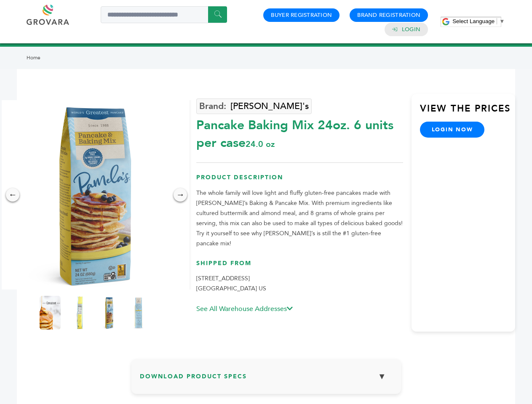 This screenshot has height=404, width=532. I want to click on span: Select Language, so click(473, 21).